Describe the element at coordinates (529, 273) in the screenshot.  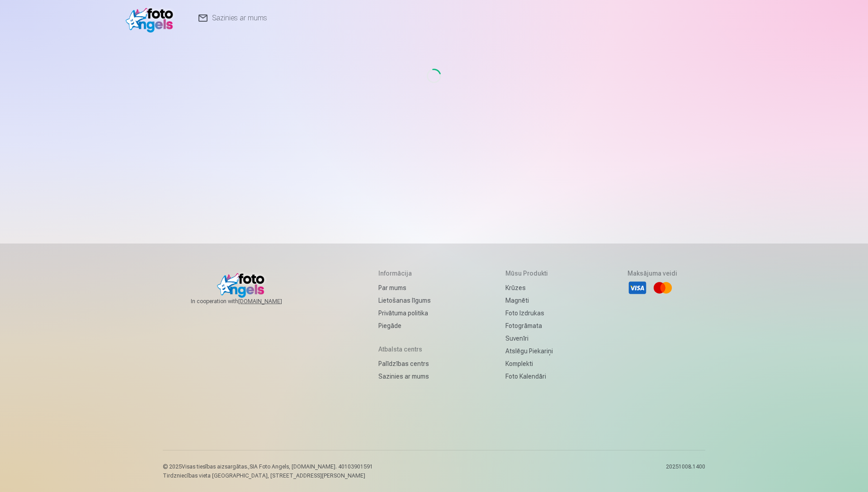
I see `h5: Mūsu produkti` at that location.